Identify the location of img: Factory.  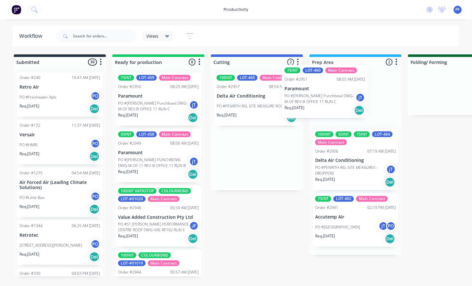
(16, 10).